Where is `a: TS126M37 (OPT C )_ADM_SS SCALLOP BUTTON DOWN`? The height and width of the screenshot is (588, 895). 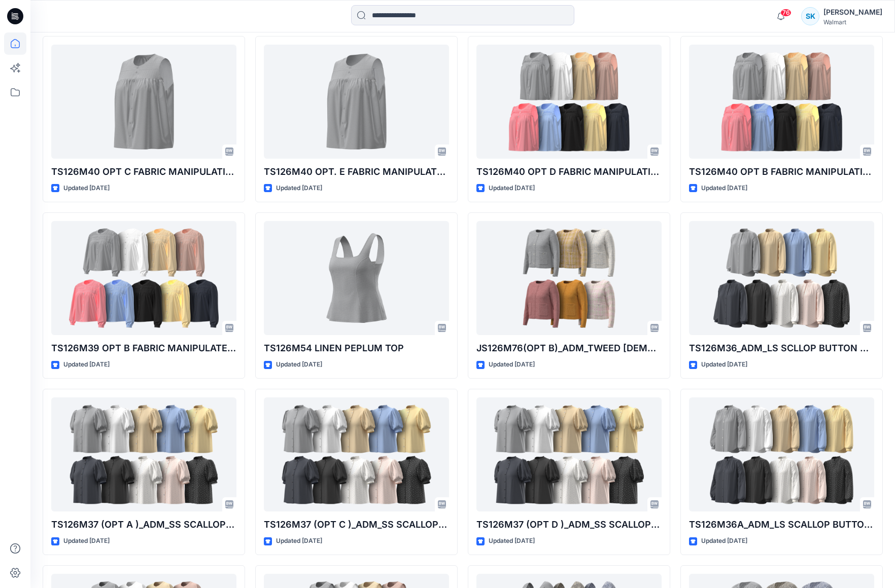
a: TS126M37 (OPT C )_ADM_SS SCALLOP BUTTON DOWN is located at coordinates (356, 454).